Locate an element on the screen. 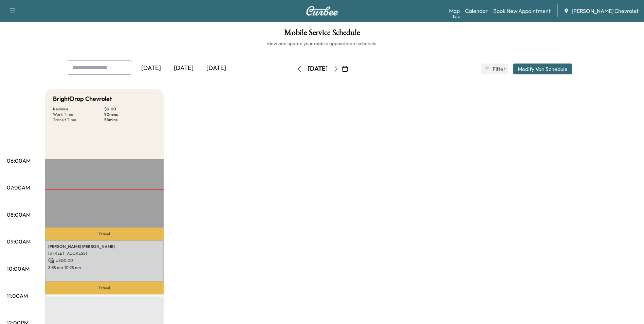 Image resolution: width=644 pixels, height=324 pixels. p: 10:00AM is located at coordinates (18, 269).